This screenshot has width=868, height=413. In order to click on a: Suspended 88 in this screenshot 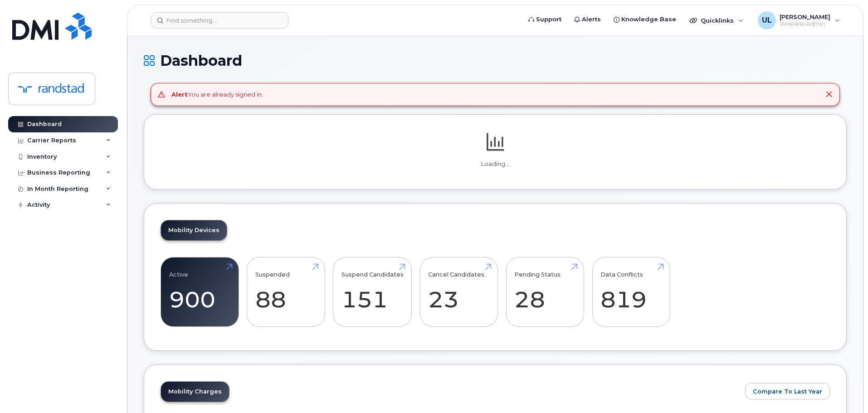, I will do `click(286, 292)`.